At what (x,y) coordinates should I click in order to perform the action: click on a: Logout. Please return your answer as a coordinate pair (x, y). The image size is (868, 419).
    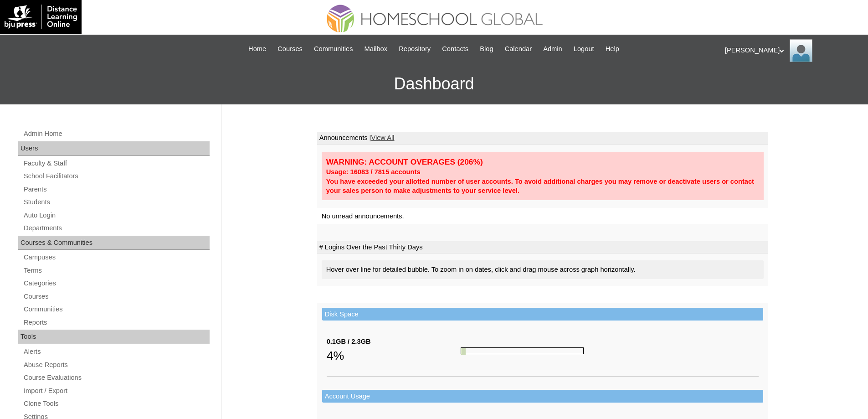
    Looking at the image, I should click on (583, 49).